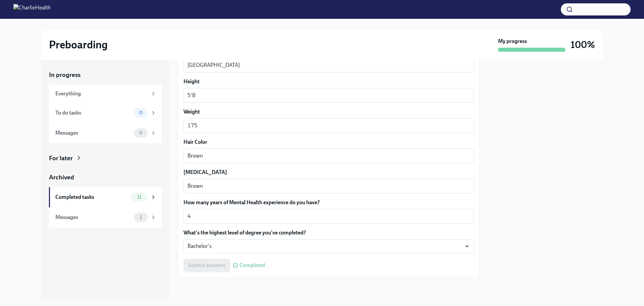 The width and height of the screenshot is (644, 306). Describe the element at coordinates (252, 265) in the screenshot. I see `span: Completed` at that location.